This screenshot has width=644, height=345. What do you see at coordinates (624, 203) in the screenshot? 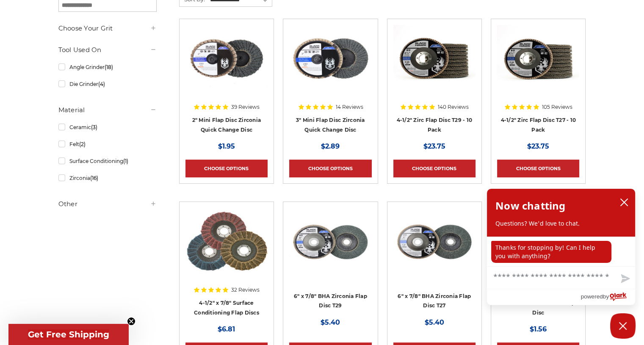
I see `button: close chatbox` at bounding box center [624, 203].